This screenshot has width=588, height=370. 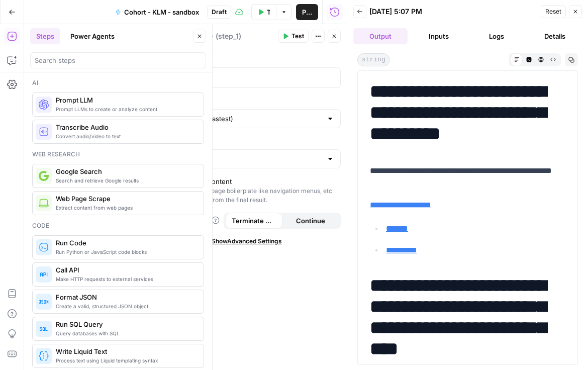 What do you see at coordinates (125, 334) in the screenshot?
I see `span: Query databases with SQL` at bounding box center [125, 334].